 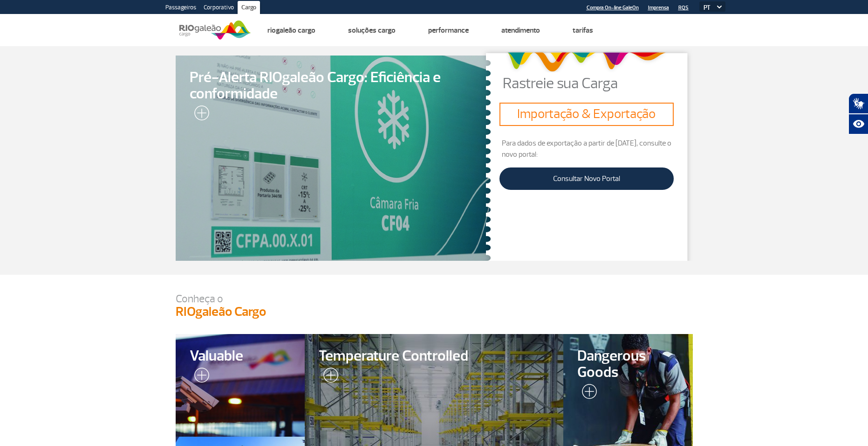 I want to click on a: Cargo, so click(x=249, y=9).